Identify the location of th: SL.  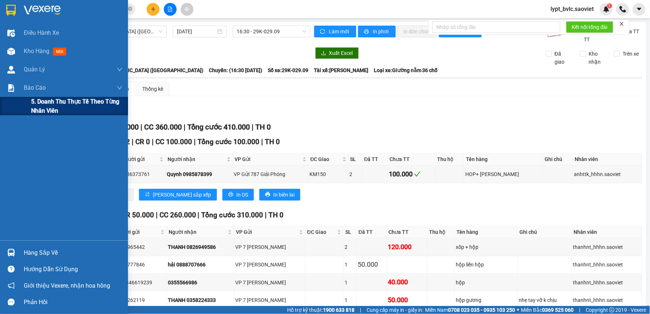
(350, 232).